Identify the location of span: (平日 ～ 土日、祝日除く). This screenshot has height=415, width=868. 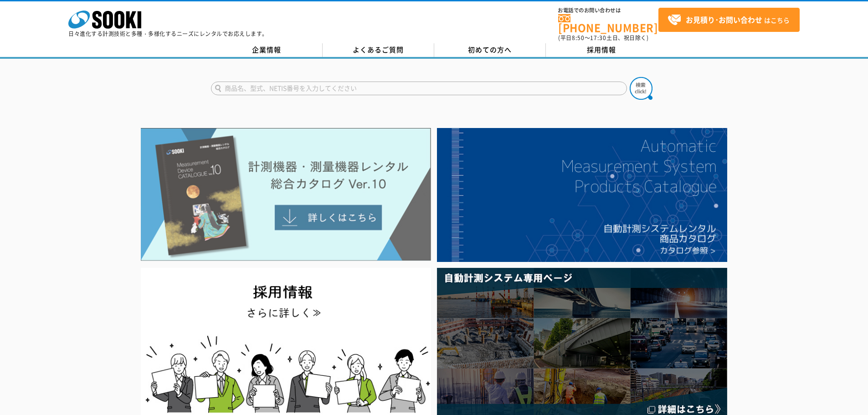
(603, 38).